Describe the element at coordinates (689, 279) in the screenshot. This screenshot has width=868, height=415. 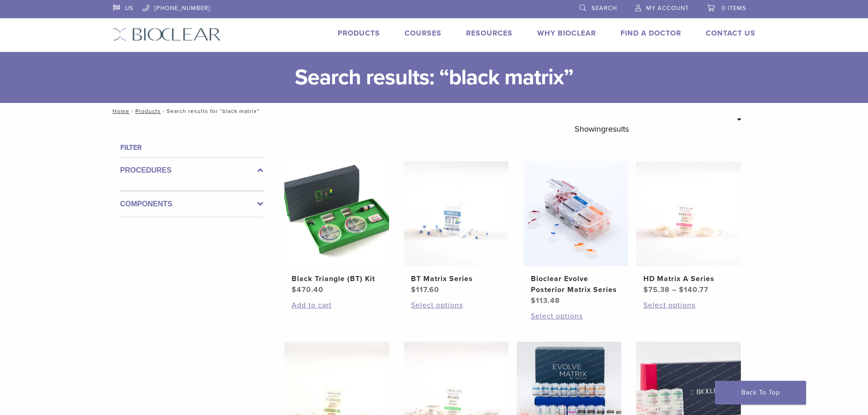
I see `h2: HD Matrix A Series` at that location.